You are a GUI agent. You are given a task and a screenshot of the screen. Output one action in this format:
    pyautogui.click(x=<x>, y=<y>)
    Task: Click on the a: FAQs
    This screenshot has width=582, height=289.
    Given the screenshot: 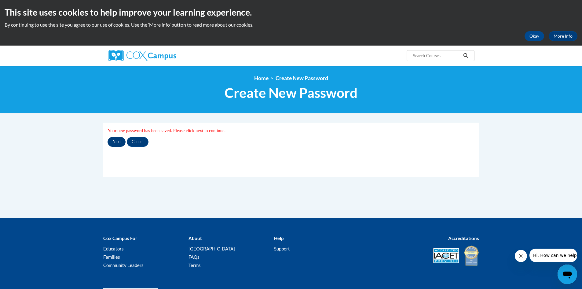 What is the action you would take?
    pyautogui.click(x=194, y=257)
    